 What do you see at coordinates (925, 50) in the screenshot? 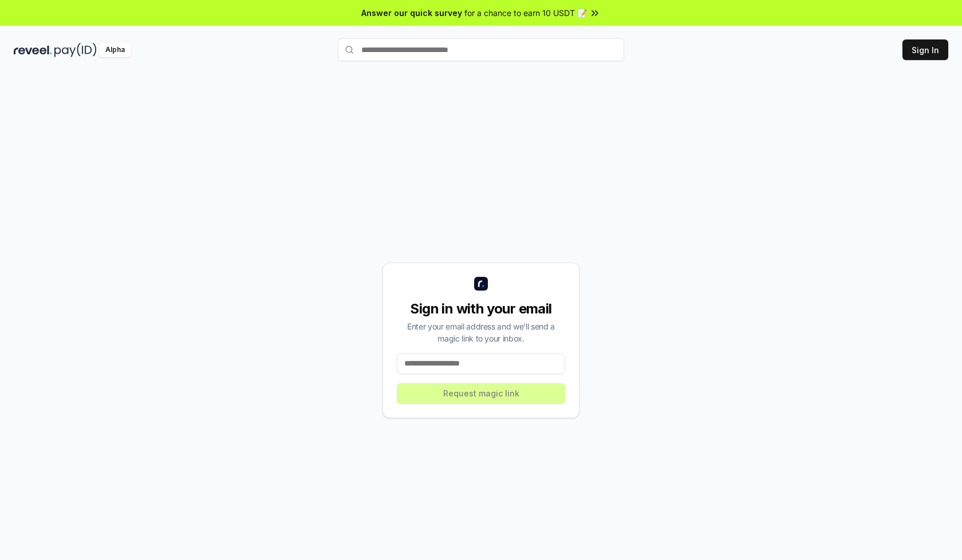
I see `button: Sign In` at bounding box center [925, 50].